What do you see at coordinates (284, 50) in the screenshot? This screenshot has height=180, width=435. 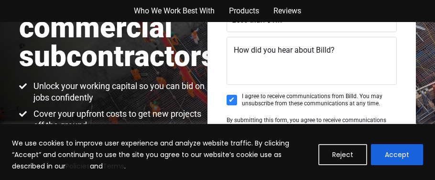 I see `span: How did you hear about Billd?` at bounding box center [284, 50].